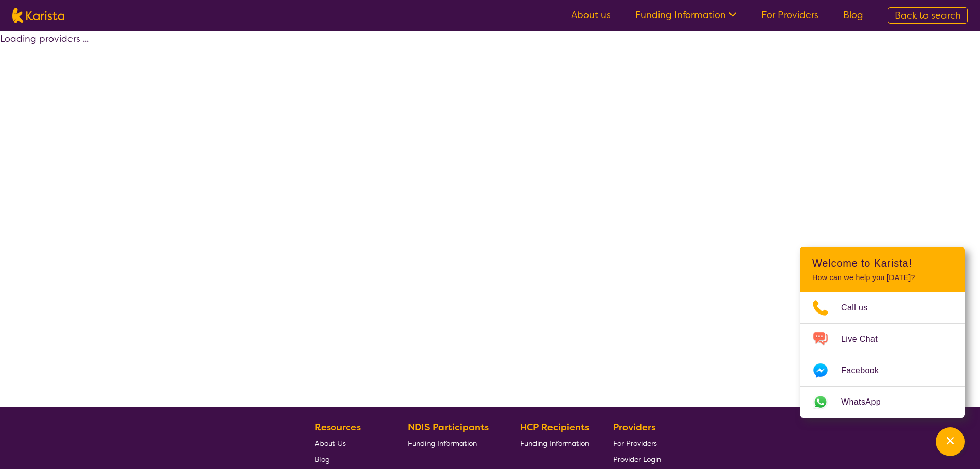  Describe the element at coordinates (322, 459) in the screenshot. I see `span: Blog` at that location.